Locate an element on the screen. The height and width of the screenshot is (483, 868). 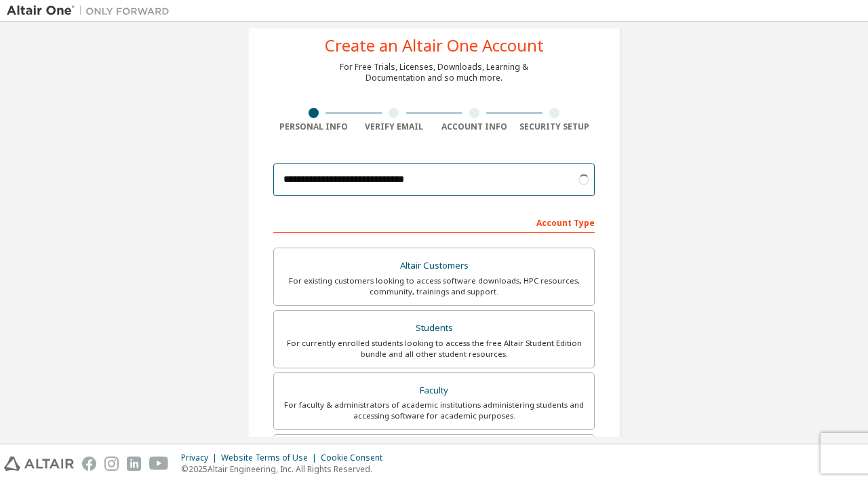
div: Personal Info is located at coordinates (313, 127).